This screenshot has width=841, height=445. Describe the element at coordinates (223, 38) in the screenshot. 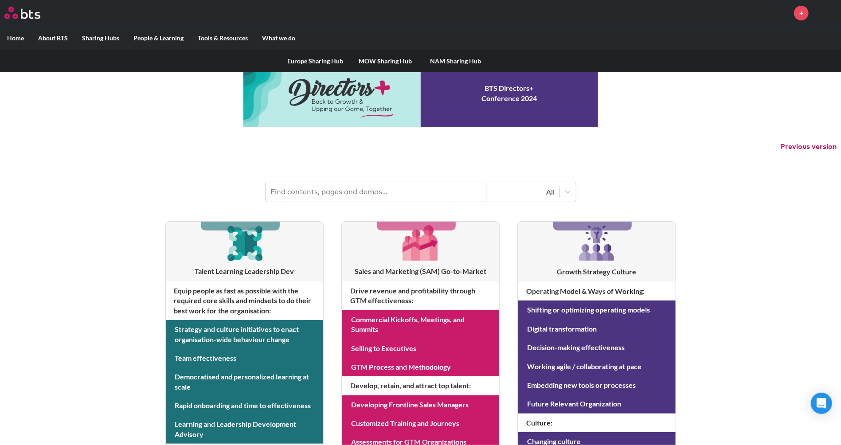

I see `label: Tools & Resources` at that location.